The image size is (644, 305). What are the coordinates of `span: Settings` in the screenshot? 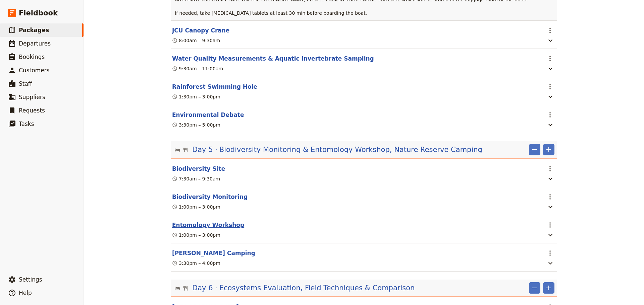 It's located at (31, 280).